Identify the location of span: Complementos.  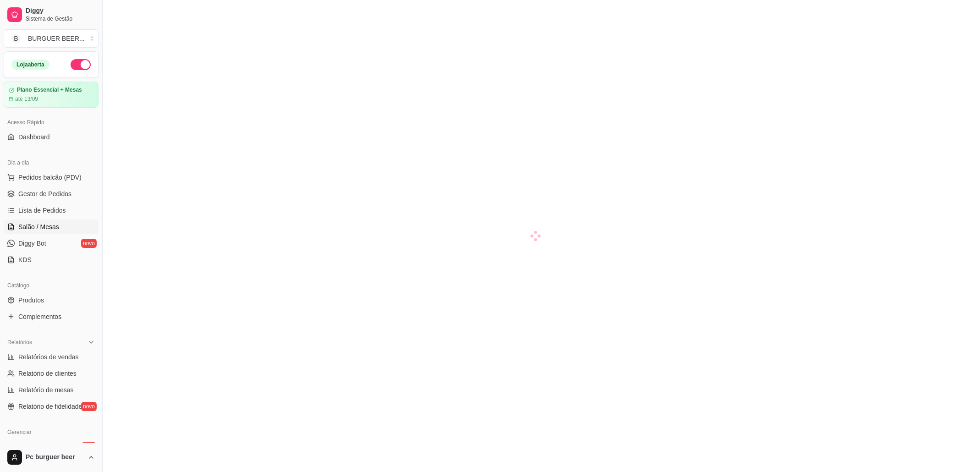
(40, 317).